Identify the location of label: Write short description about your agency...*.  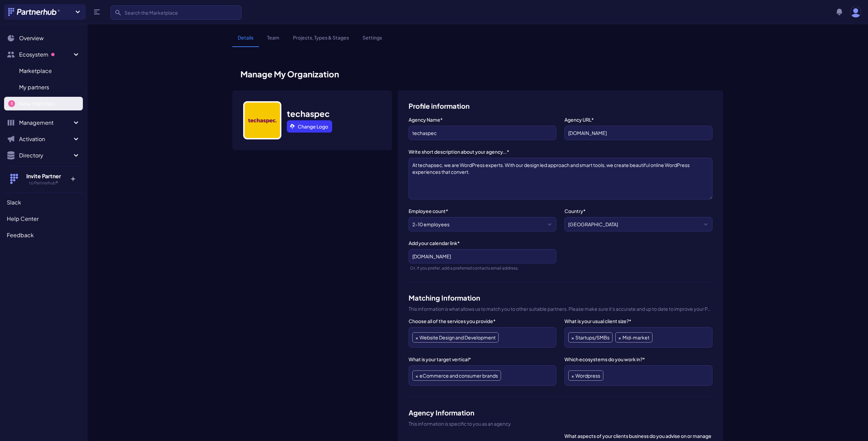
(560, 152).